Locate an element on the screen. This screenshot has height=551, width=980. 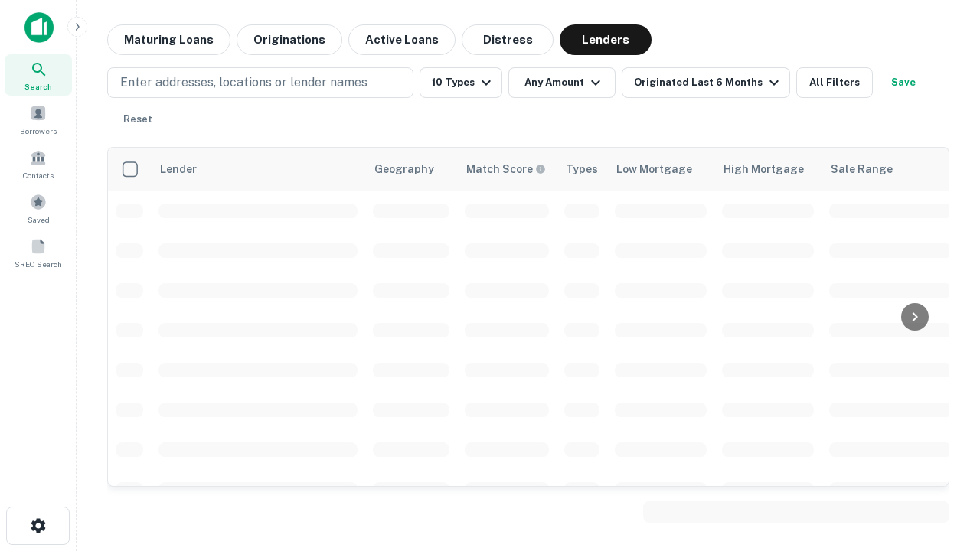
img: capitalize-icon.png is located at coordinates (39, 28).